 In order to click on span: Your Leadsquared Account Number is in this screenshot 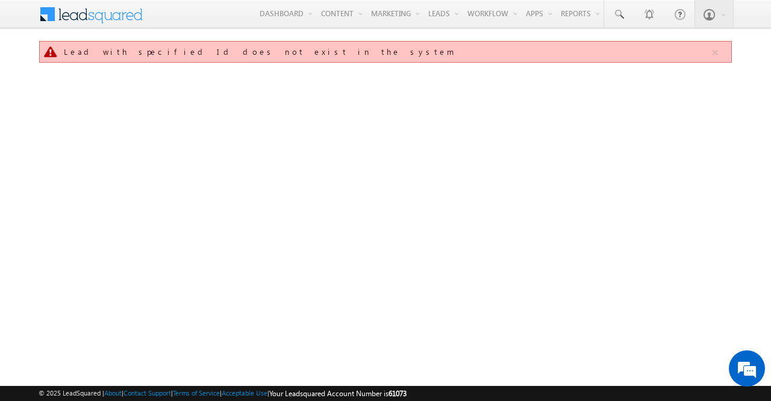, I will do `click(338, 393)`.